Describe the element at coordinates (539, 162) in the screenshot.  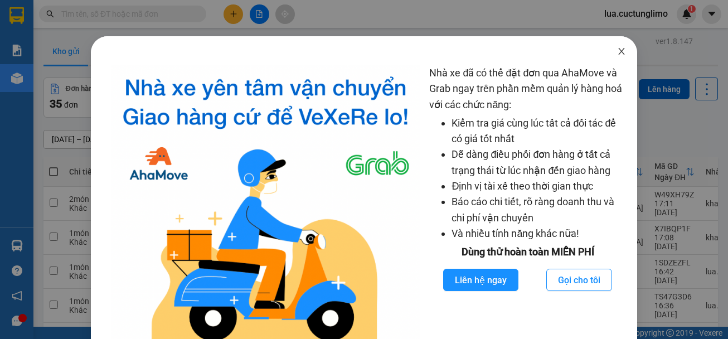
I see `li: Dễ dàng điều phối đơn hàng ở tất cả trạng thái từ lúc nhận đến giao hàng` at that location.